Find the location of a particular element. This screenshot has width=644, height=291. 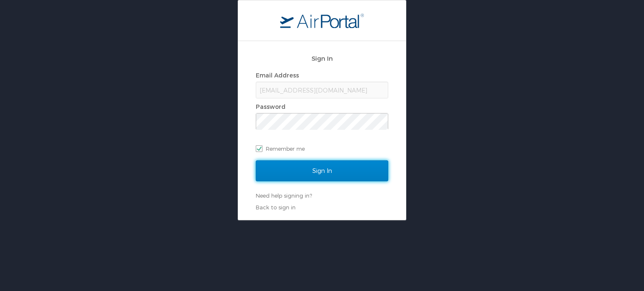

label: Password is located at coordinates (270, 106).